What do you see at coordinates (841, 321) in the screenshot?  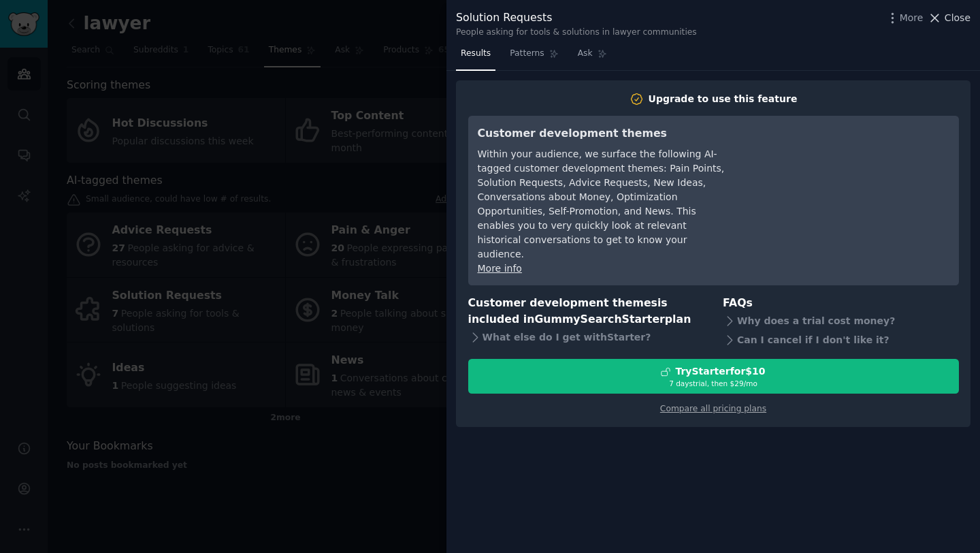 I see `div: Why does a trial cost money?` at bounding box center [841, 321].